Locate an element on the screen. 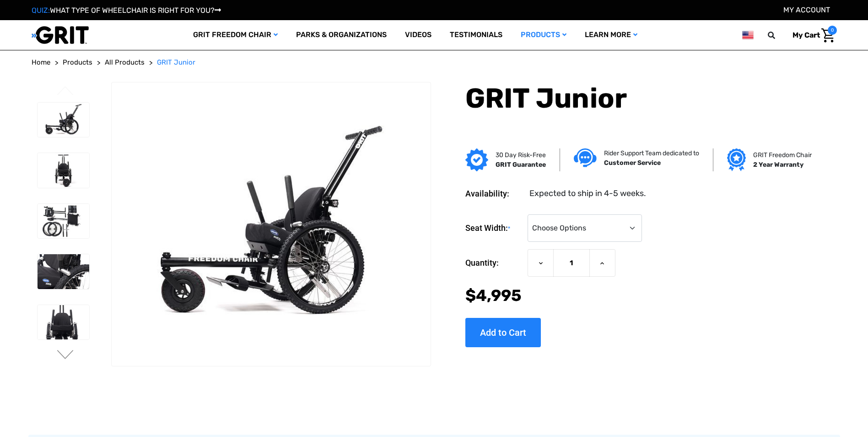 This screenshot has width=868, height=437. a: Account is located at coordinates (806, 10).